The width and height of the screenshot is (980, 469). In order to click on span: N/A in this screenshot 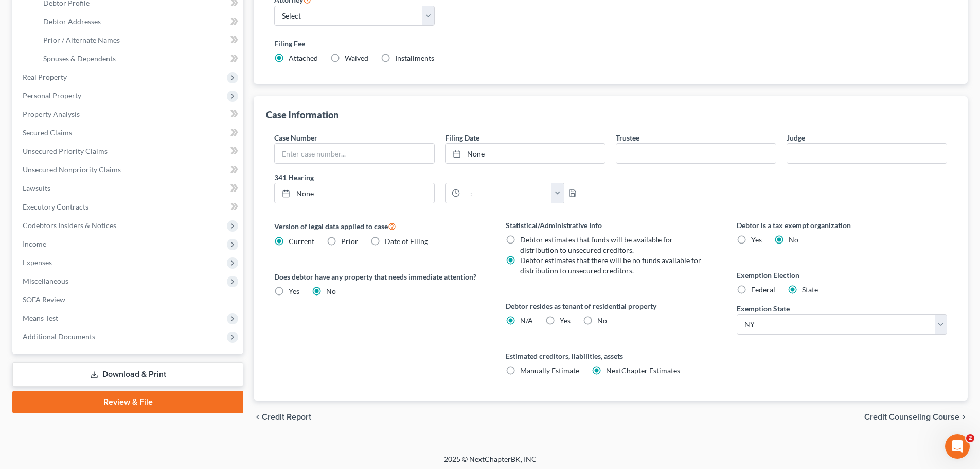, I will do `click(526, 320)`.